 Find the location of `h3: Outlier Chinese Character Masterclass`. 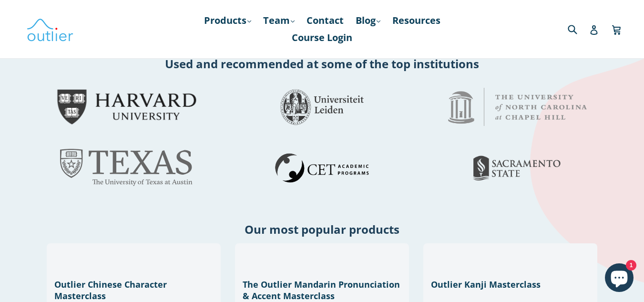

h3: Outlier Chinese Character Masterclass is located at coordinates (133, 290).